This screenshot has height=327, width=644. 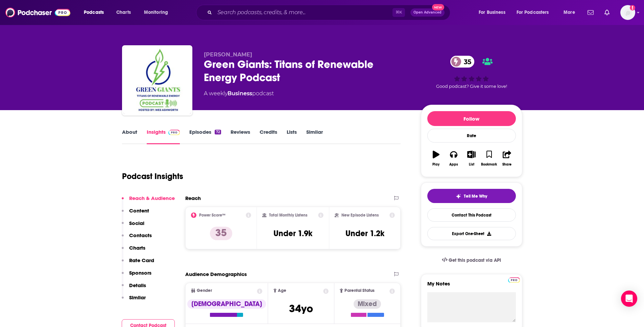 What do you see at coordinates (633, 8) in the screenshot?
I see `svg: Add a profile image` at bounding box center [633, 8].